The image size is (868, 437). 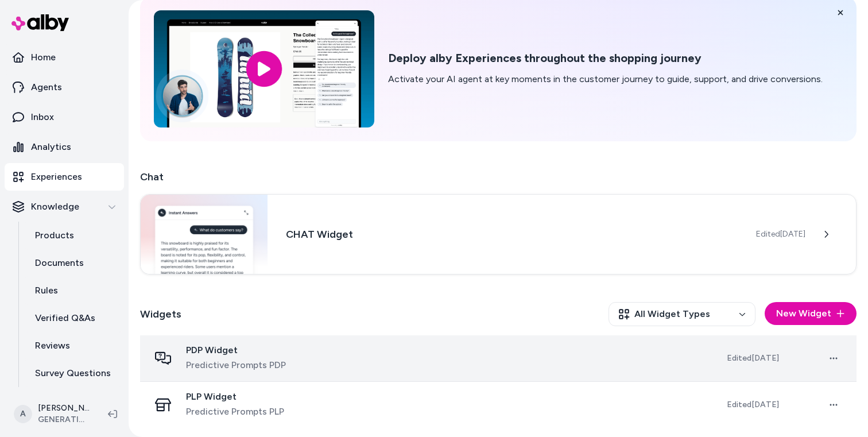 I want to click on p: Rules, so click(x=46, y=290).